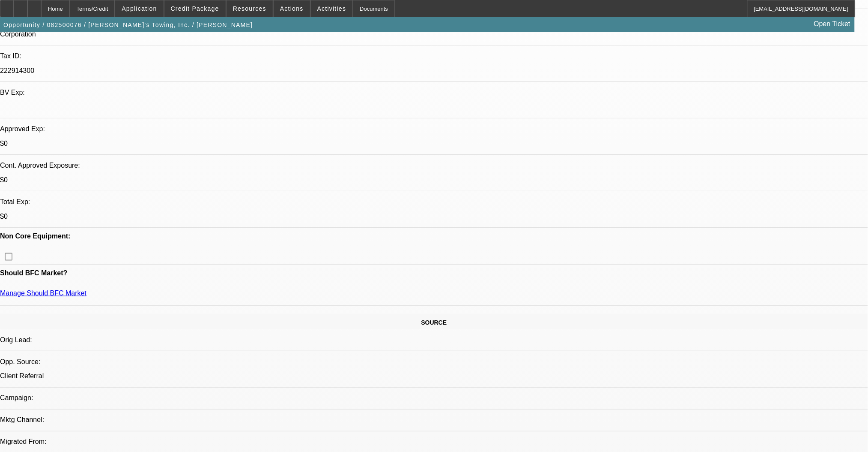 This screenshot has height=452, width=868. Describe the element at coordinates (139, 8) in the screenshot. I see `button: Application` at that location.